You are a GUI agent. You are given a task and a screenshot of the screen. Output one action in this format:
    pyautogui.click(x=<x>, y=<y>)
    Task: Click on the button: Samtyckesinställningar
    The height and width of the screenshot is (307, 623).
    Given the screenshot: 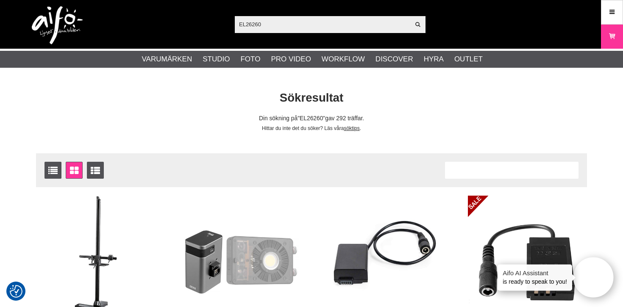 What is the action you would take?
    pyautogui.click(x=16, y=292)
    